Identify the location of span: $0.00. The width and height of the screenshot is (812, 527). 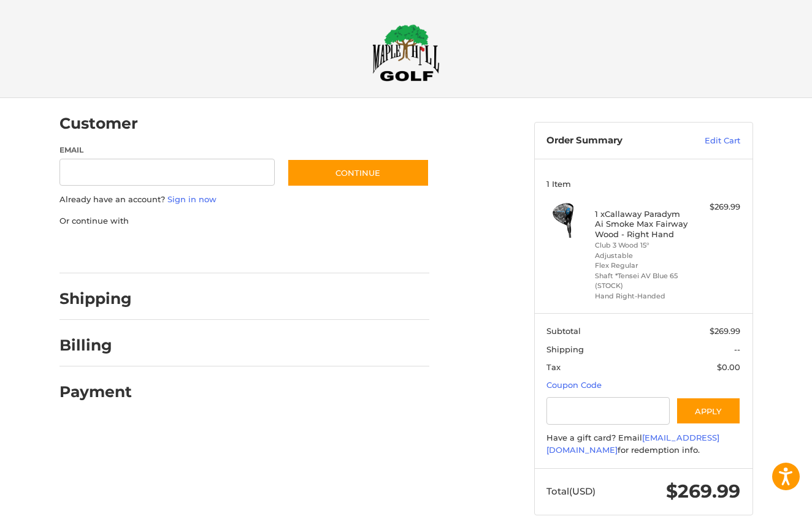
(728, 367).